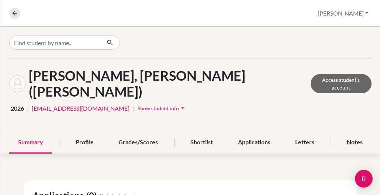 The height and width of the screenshot is (195, 380). Describe the element at coordinates (31, 142) in the screenshot. I see `div: Summary` at that location.